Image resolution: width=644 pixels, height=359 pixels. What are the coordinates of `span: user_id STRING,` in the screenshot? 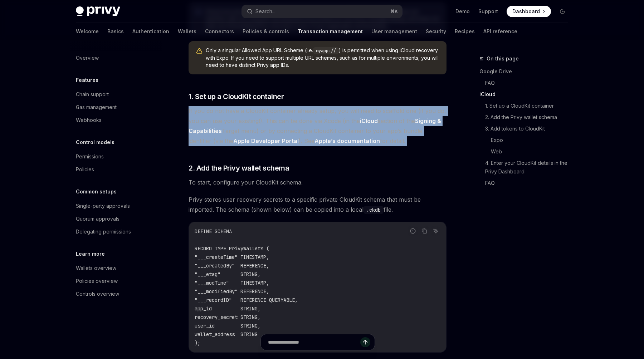 It's located at (227, 326).